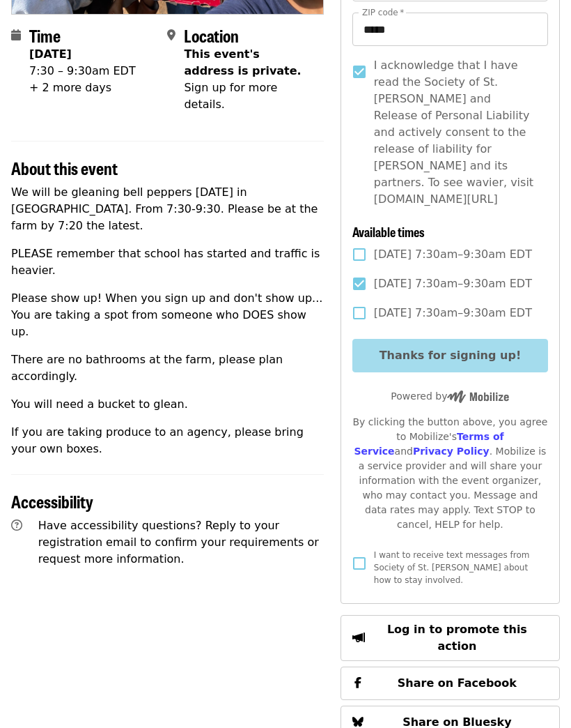  What do you see at coordinates (451, 451) in the screenshot?
I see `a: Privacy Policy` at bounding box center [451, 451].